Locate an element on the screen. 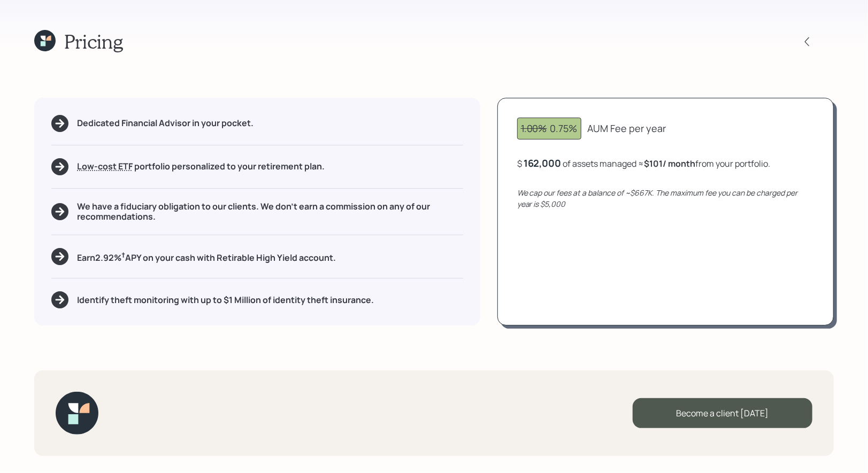 The image size is (868, 473). div: 0.75% is located at coordinates (549, 128).